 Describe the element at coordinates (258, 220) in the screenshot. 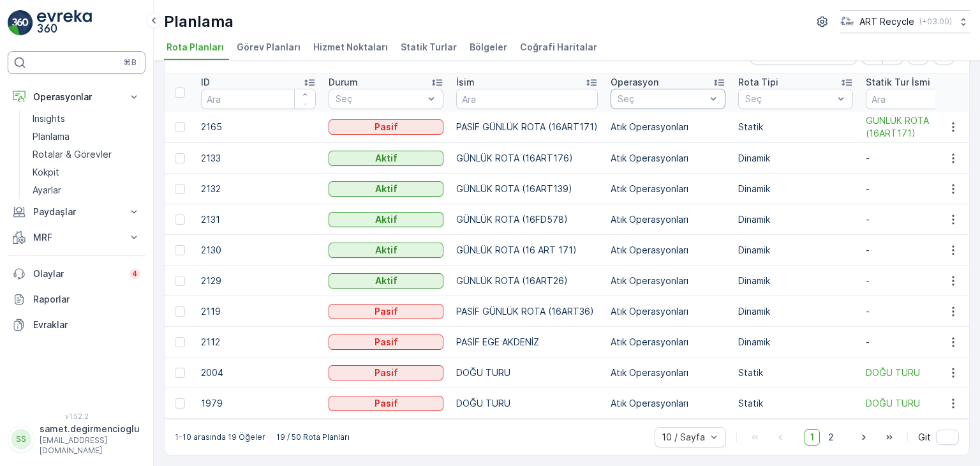

I see `p: 2131` at that location.